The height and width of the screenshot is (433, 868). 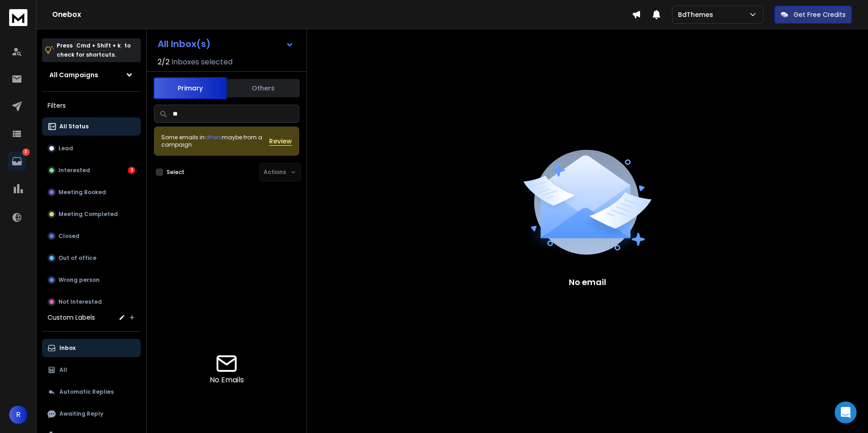 I want to click on h3: Inboxes selected, so click(x=202, y=62).